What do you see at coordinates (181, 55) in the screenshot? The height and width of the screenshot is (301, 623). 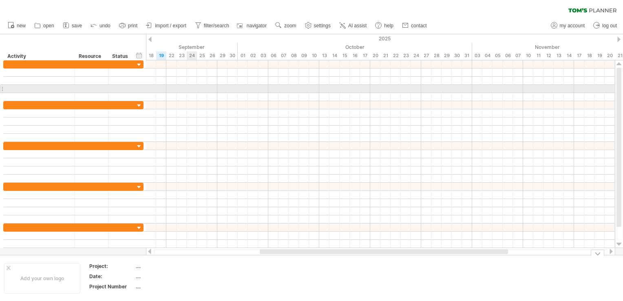 I see `div: Tuesday, 23 September 2025` at bounding box center [181, 55].